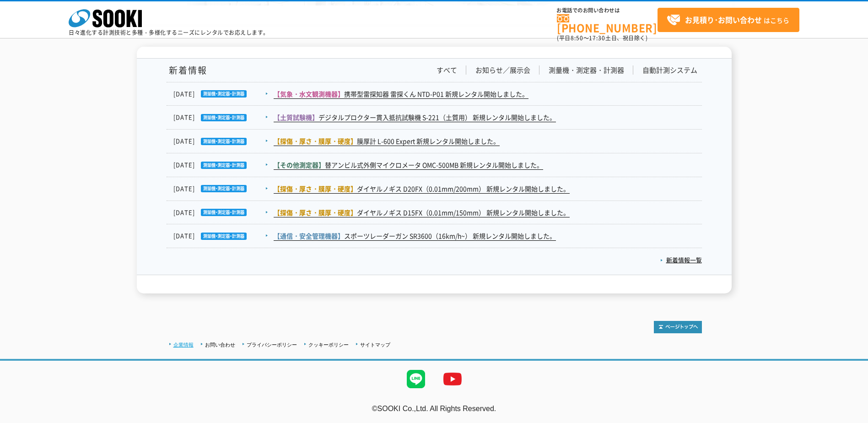 This screenshot has height=423, width=868. Describe the element at coordinates (416, 379) in the screenshot. I see `img: LINE` at that location.